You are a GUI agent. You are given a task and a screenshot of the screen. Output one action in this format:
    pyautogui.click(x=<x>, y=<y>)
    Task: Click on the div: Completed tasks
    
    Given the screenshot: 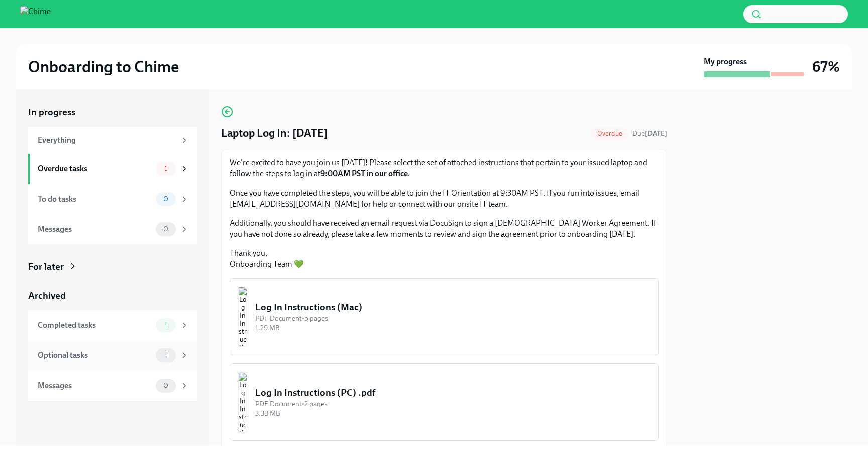 What is the action you would take?
    pyautogui.click(x=94, y=325)
    